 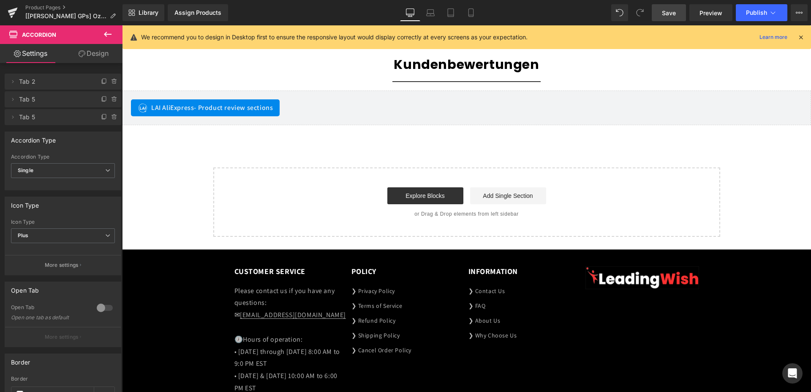 I want to click on button: More, so click(x=800, y=13).